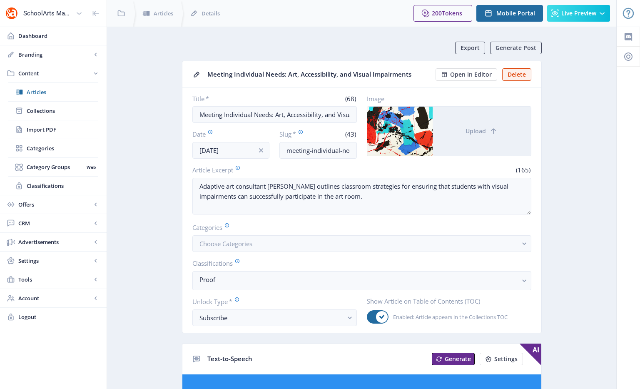 Image resolution: width=640 pixels, height=389 pixels. Describe the element at coordinates (274, 114) in the screenshot. I see `input: Type Article Title ...` at that location.